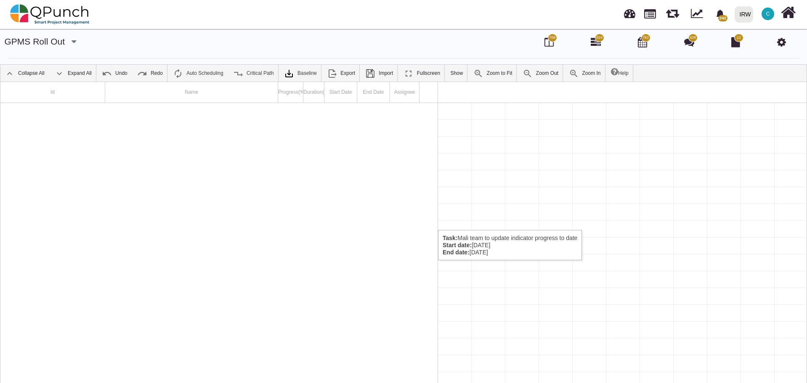  I want to click on svg: bell fill, so click(720, 14).